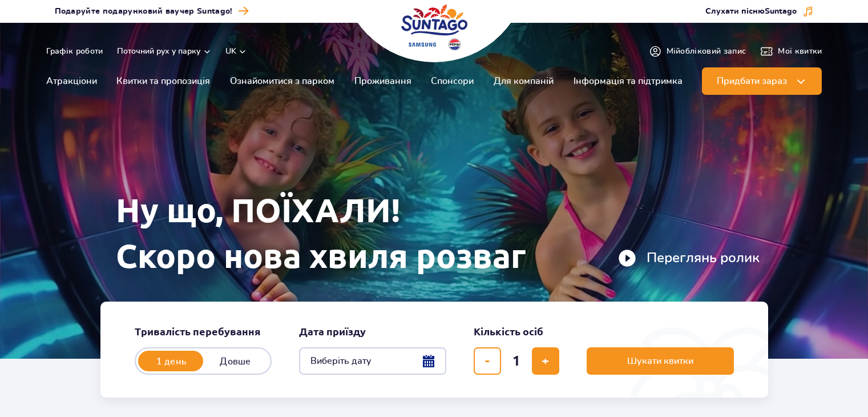  I want to click on button: Переглянь ролик, so click(689, 258).